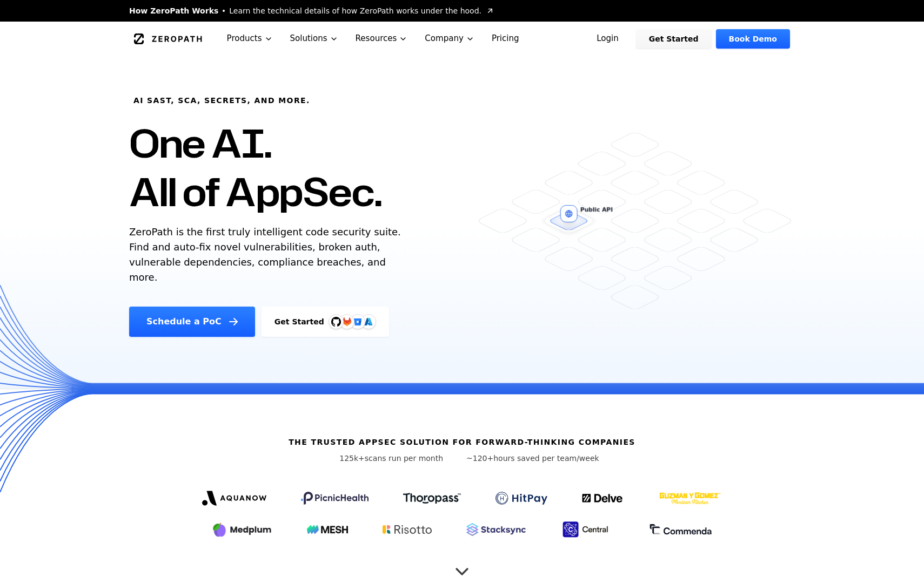  Describe the element at coordinates (358, 322) in the screenshot. I see `svg: Bitbucket` at that location.